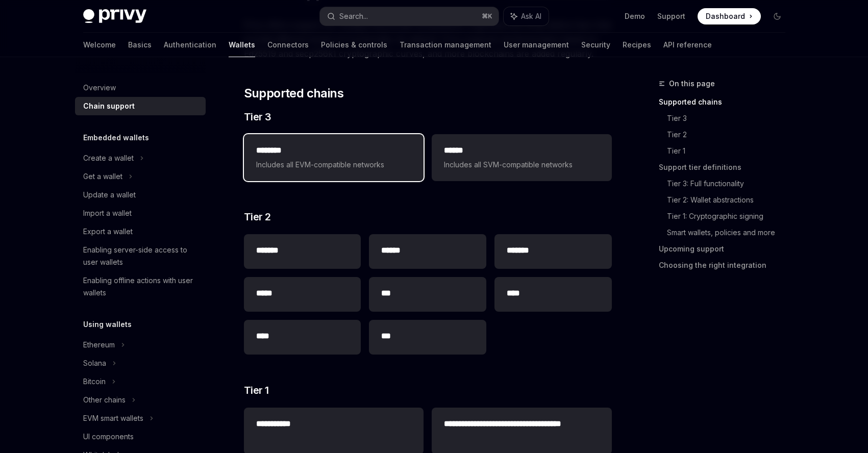  Describe the element at coordinates (354, 45) in the screenshot. I see `a: Policies & controls` at that location.